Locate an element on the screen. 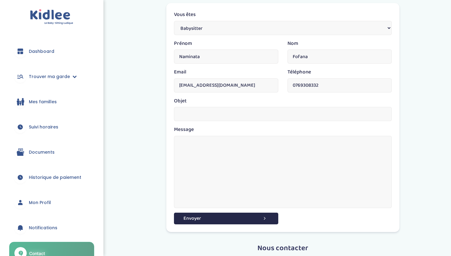 Image resolution: width=451 pixels, height=256 pixels. a: Notifications is located at coordinates (52, 227).